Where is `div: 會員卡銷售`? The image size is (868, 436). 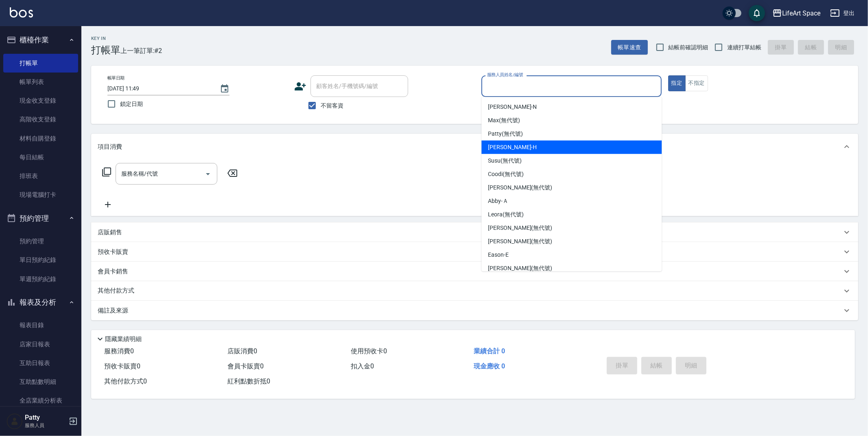 div: 會員卡銷售 is located at coordinates (475, 271).